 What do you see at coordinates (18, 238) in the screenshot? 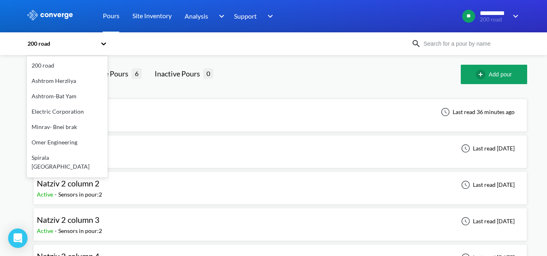
I see `div: Open Intercom Messenger` at bounding box center [18, 238].